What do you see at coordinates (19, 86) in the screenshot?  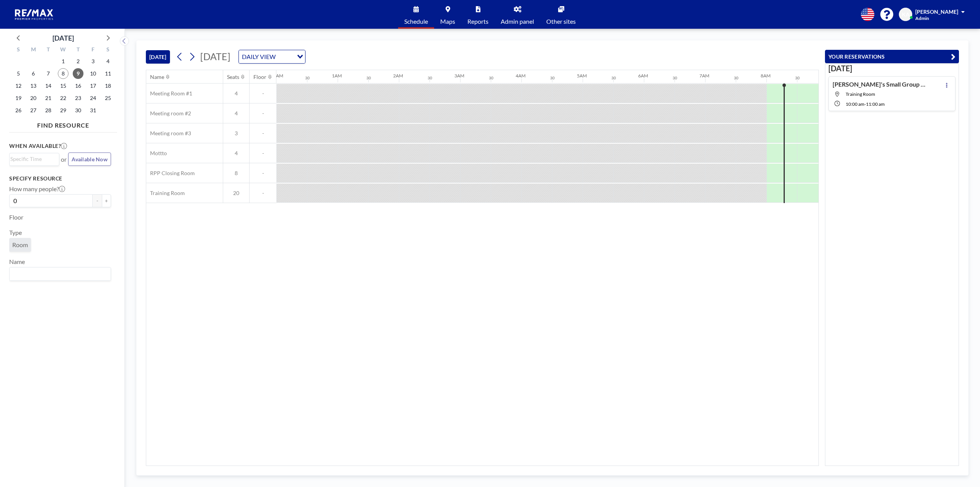 I see `span: Sunday, October 12, 2025` at bounding box center [19, 86].